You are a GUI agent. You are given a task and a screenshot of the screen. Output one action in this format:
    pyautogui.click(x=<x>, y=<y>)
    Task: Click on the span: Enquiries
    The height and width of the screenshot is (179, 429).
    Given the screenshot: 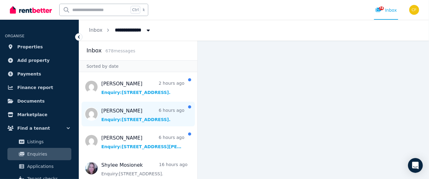 What is the action you would take?
    pyautogui.click(x=48, y=154)
    